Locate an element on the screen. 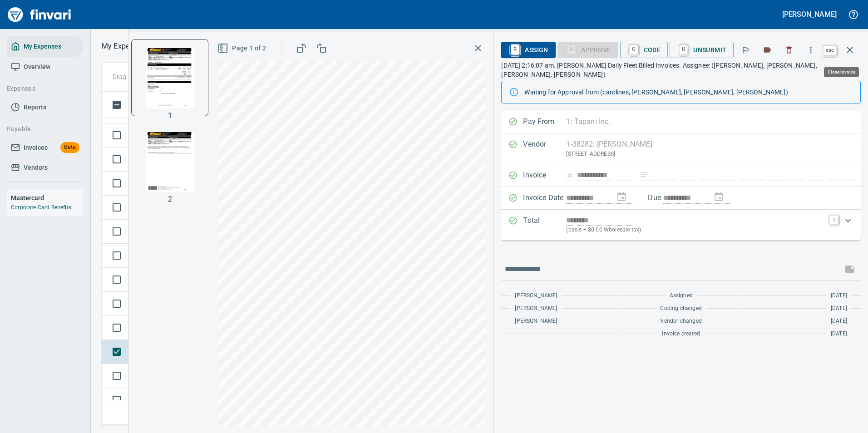 The height and width of the screenshot is (433, 868). a: InvoicesBeta is located at coordinates (45, 147).